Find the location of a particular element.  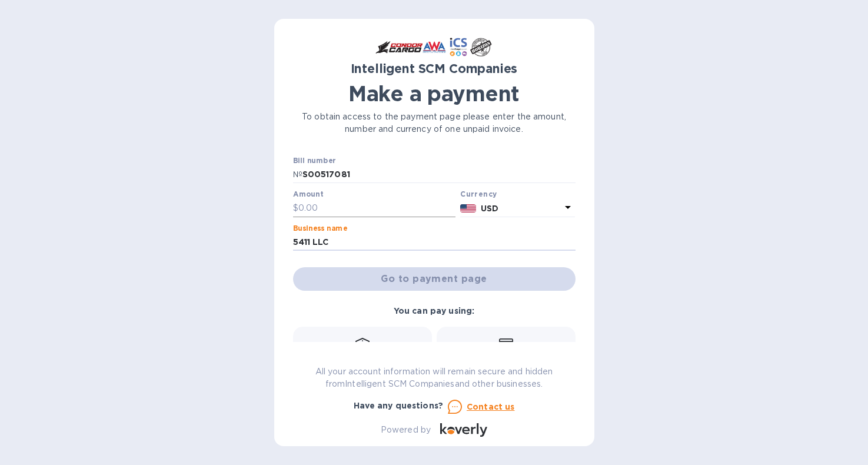

input: Enter bill number is located at coordinates (439, 175).